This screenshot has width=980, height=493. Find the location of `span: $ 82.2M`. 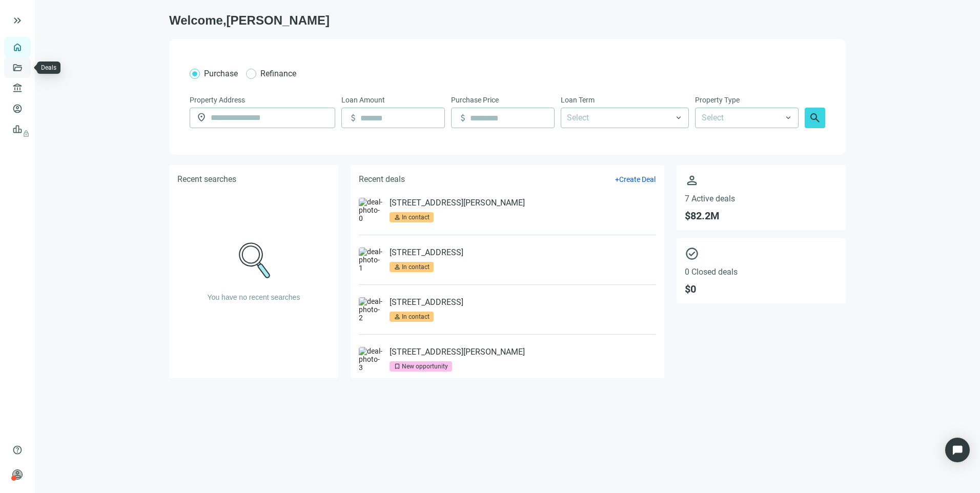

span: $ 82.2M is located at coordinates (761, 215).